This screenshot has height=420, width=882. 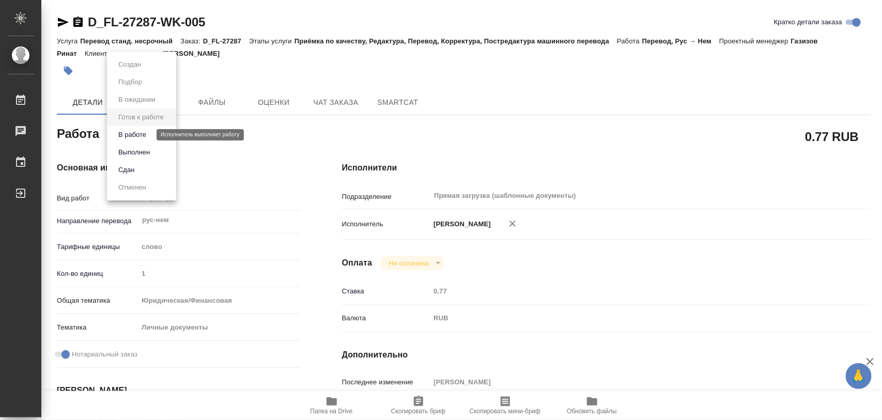 What do you see at coordinates (130, 65) in the screenshot?
I see `button: Создан` at bounding box center [130, 65].